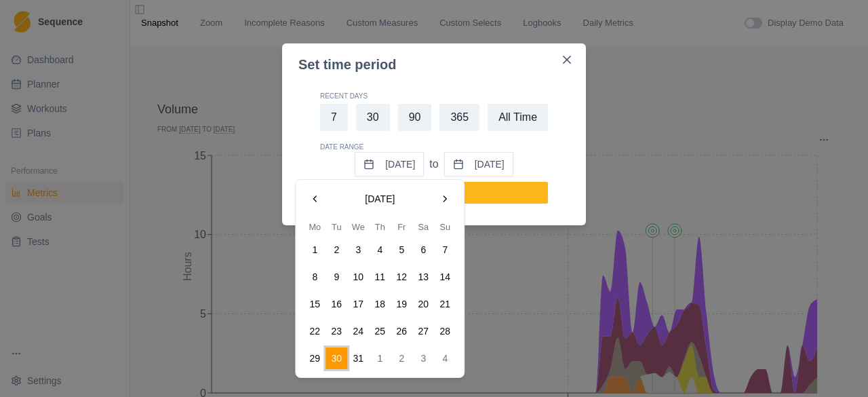 Image resolution: width=868 pixels, height=397 pixels. What do you see at coordinates (401, 277) in the screenshot?
I see `button: Friday, January 12th, 2024` at bounding box center [401, 277].